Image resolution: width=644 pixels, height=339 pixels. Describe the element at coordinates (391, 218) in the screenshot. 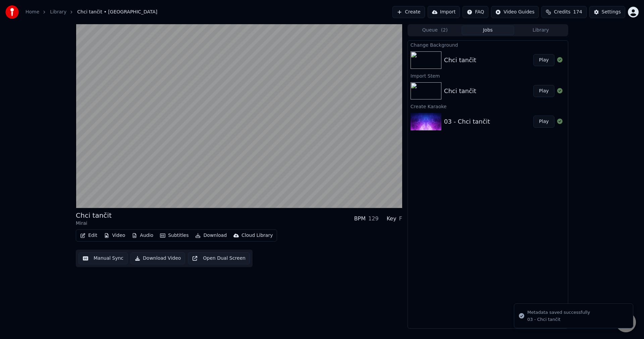

I see `div: Key` at that location.